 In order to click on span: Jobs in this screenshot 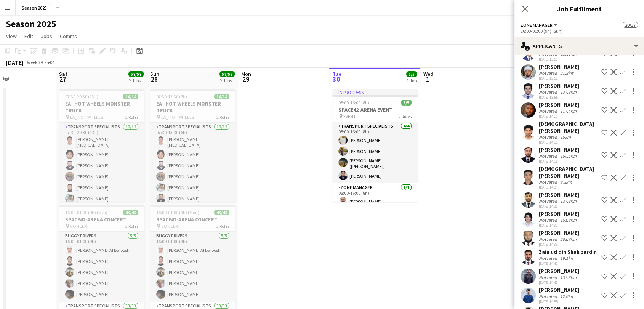, I will do `click(47, 36)`.